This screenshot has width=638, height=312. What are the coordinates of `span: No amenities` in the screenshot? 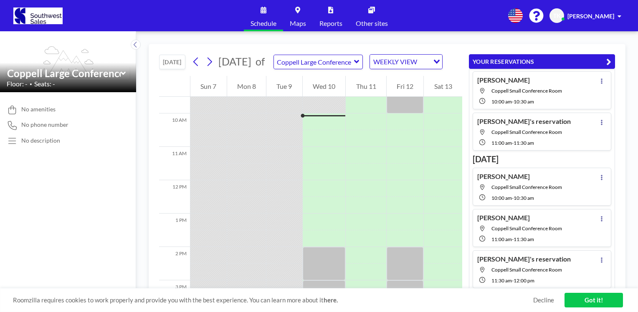 It's located at (38, 109).